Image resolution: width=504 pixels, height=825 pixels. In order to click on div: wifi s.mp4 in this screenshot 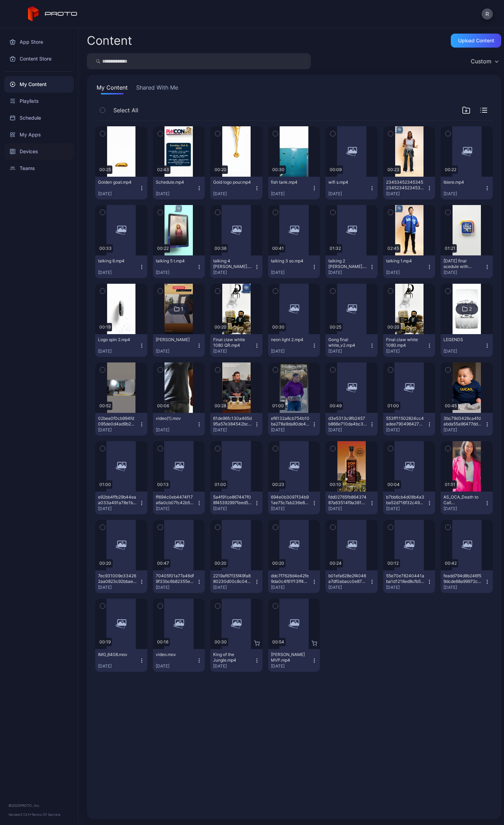, I will do `click(347, 182)`.